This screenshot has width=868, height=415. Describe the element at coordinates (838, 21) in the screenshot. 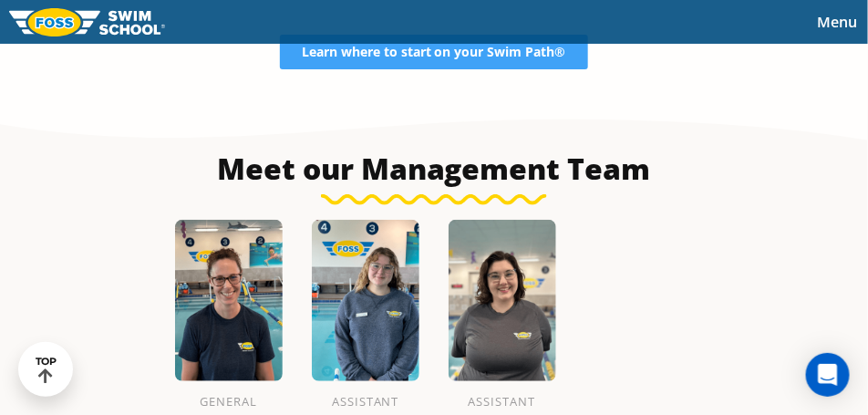

I see `button: Toggle navigation` at that location.